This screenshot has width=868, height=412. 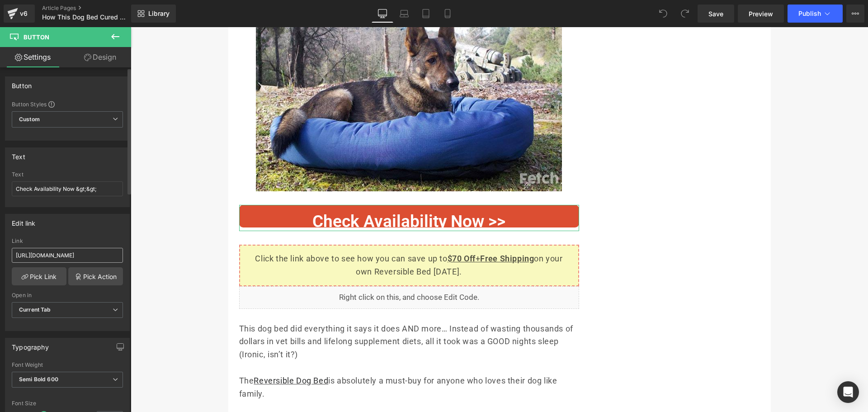 What do you see at coordinates (68, 365) in the screenshot?
I see `div: Font Weight` at bounding box center [68, 365].